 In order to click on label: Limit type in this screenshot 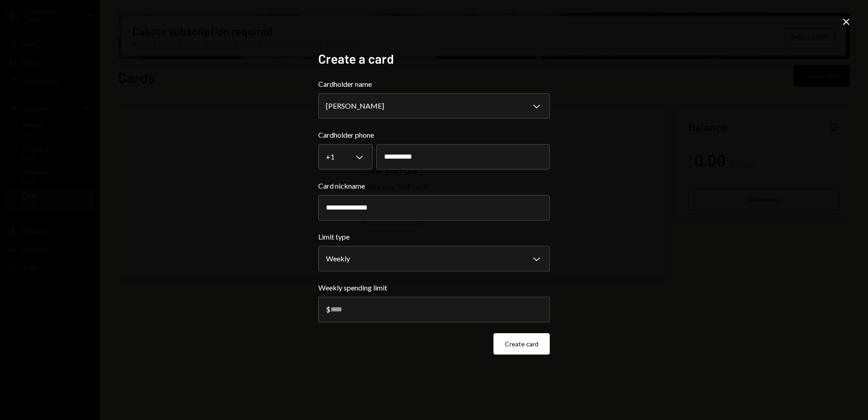, I will do `click(434, 236)`.